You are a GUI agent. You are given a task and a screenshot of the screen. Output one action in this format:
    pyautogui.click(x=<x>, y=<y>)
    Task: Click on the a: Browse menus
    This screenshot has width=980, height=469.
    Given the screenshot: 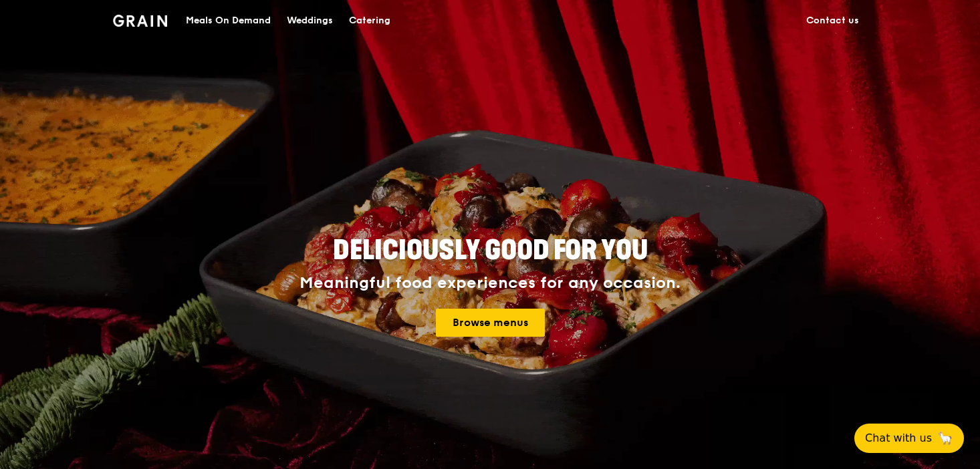 What is the action you would take?
    pyautogui.click(x=490, y=323)
    